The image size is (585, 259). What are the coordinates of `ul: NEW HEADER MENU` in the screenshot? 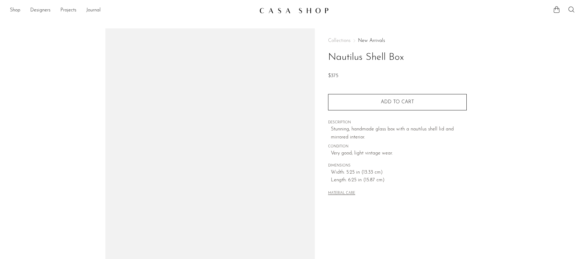 It's located at (132, 10).